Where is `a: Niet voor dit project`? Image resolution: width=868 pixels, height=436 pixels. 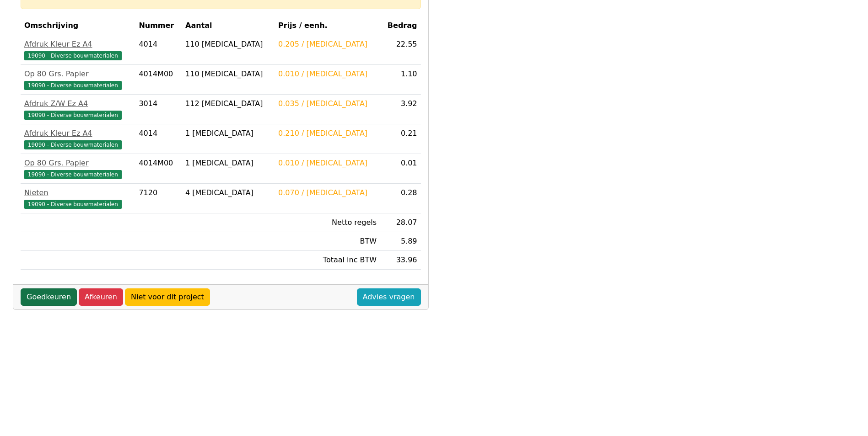 a: Niet voor dit project is located at coordinates (167, 297).